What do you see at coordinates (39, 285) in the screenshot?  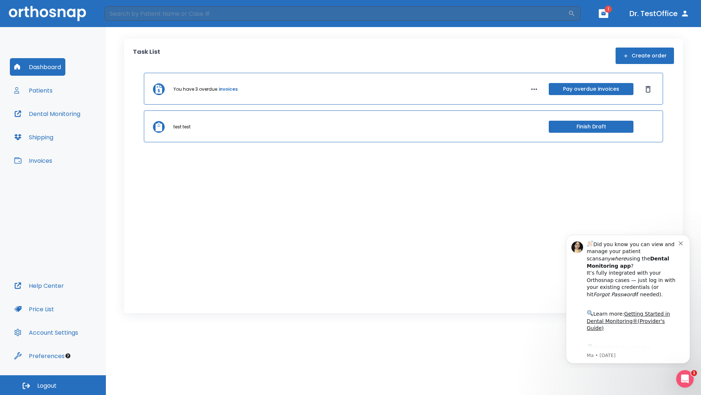 I see `button: Help Center` at bounding box center [39, 285].